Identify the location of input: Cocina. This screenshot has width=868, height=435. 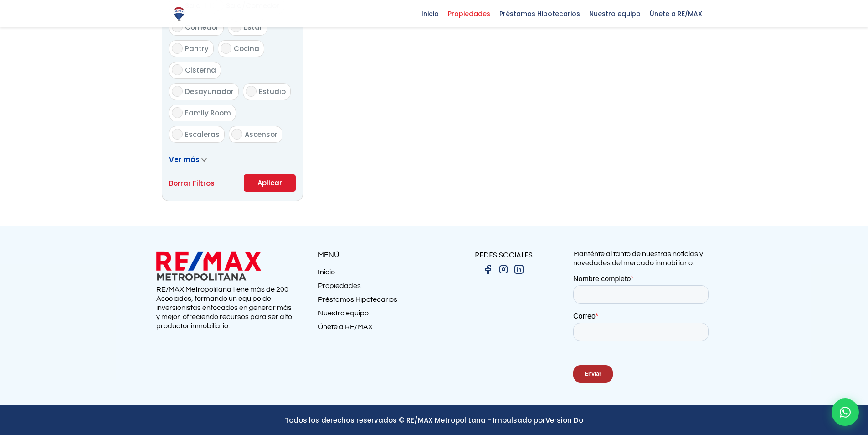
(226, 48).